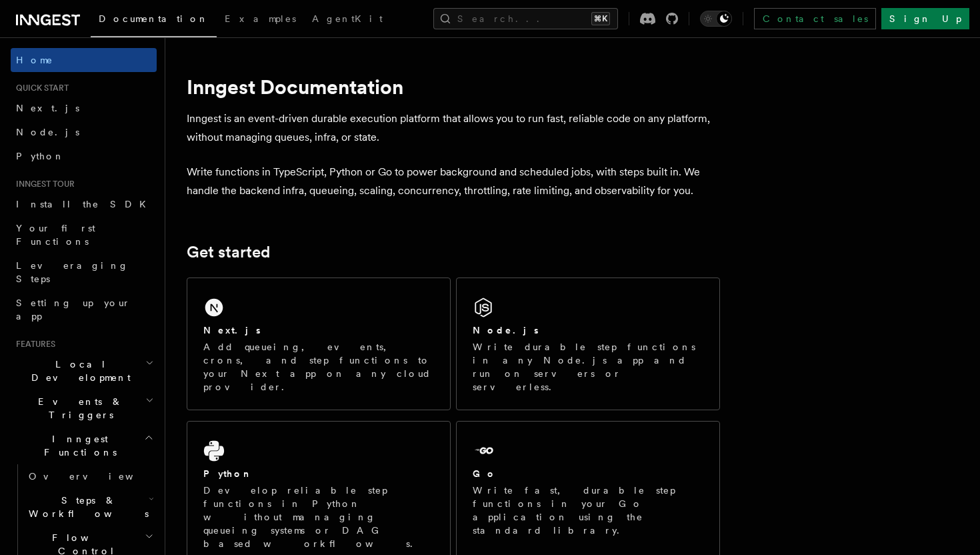  Describe the element at coordinates (90, 506) in the screenshot. I see `button: Steps & Workflows` at that location.